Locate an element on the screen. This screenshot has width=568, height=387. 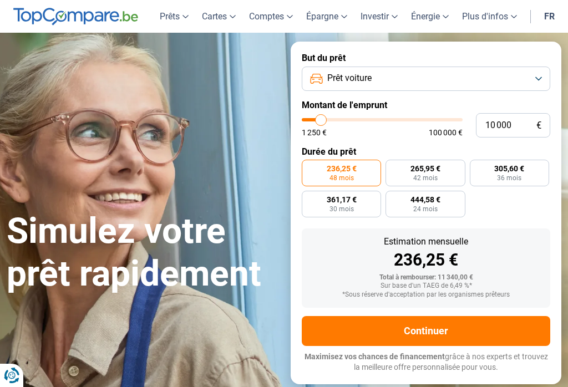
span: Prêt voiture is located at coordinates (350, 78).